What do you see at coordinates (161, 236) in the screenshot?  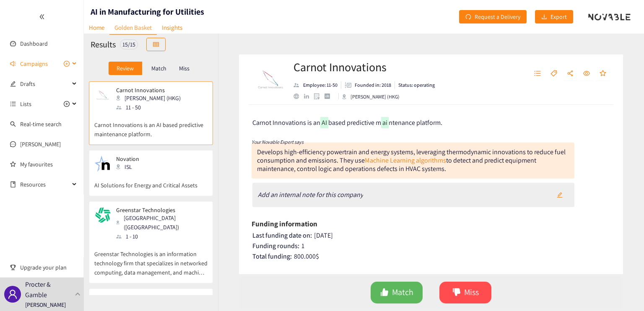 I see `div: 1 - 10` at bounding box center [161, 236].